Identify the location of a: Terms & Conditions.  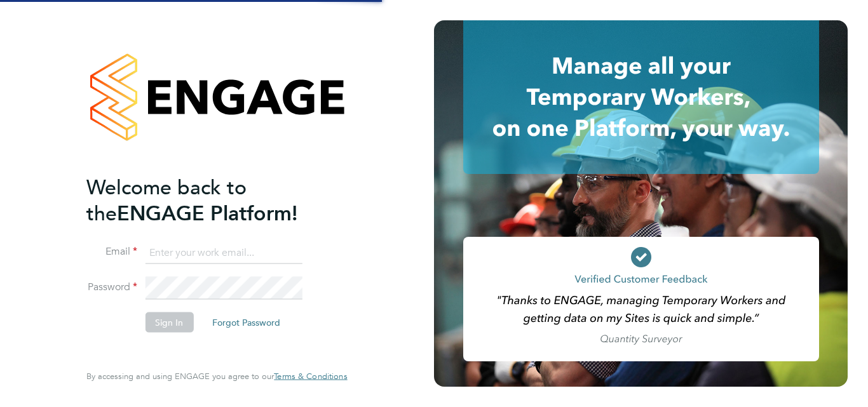
(310, 377).